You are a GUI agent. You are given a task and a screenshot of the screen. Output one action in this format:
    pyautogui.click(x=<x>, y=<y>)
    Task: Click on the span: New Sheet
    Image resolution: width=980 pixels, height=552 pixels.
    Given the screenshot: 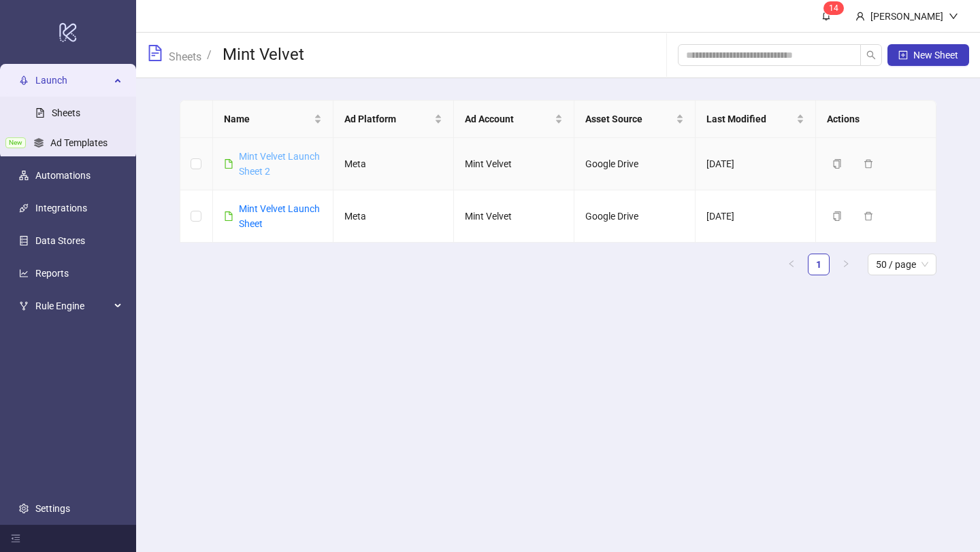 What is the action you would take?
    pyautogui.click(x=936, y=55)
    